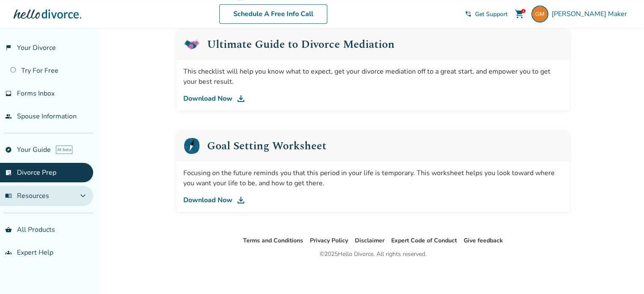 The height and width of the screenshot is (294, 644). I want to click on span: shopping_basket, so click(8, 230).